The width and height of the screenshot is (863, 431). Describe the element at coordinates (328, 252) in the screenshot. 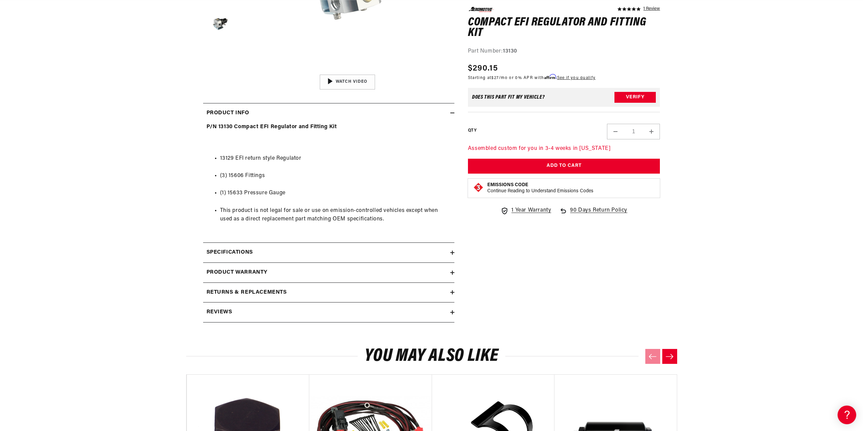

I see `summary: Specifications` at that location.